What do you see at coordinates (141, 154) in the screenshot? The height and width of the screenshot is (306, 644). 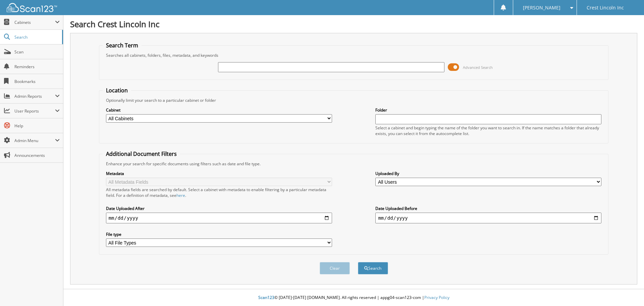 I see `legend: Additional Document Filters` at bounding box center [141, 154].